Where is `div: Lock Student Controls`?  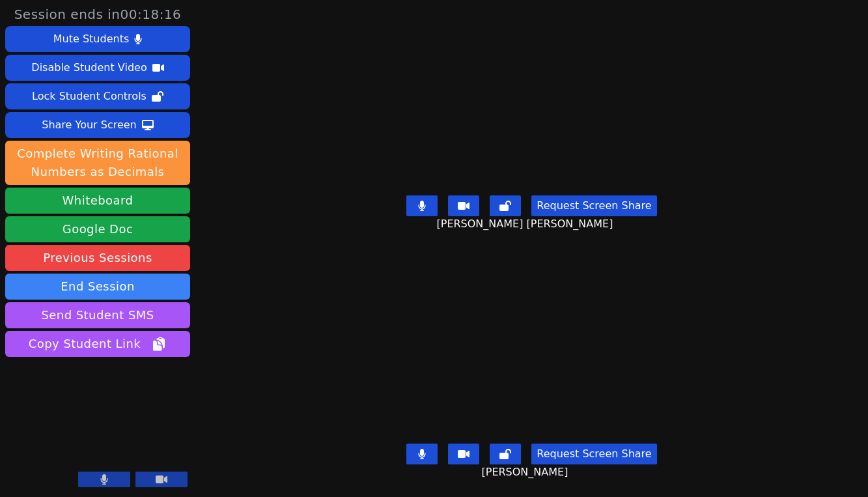 div: Lock Student Controls is located at coordinates (89, 96).